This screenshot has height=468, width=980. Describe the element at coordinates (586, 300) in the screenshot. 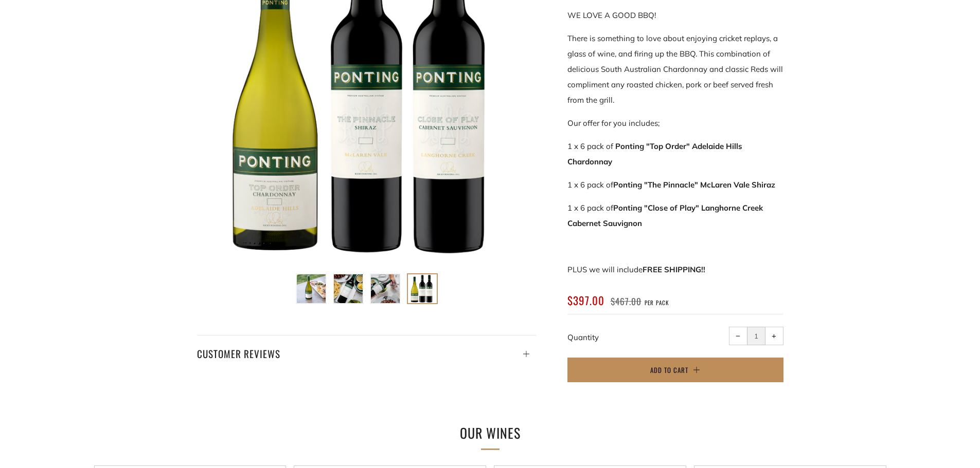

I see `span: $397.00` at that location.